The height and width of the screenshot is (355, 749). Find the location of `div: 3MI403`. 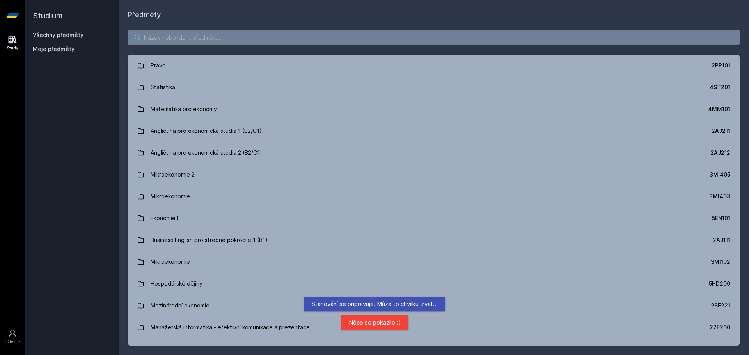

div: 3MI403 is located at coordinates (719, 197).